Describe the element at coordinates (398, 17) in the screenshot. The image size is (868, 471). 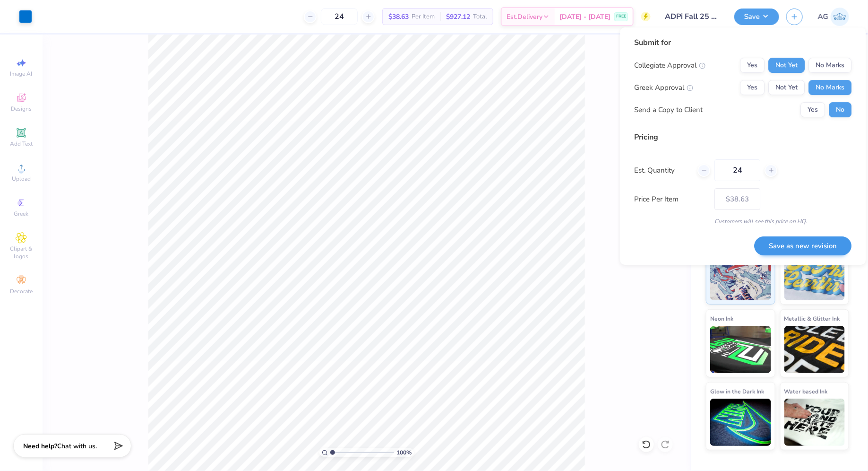
I see `span: $38.63` at that location.